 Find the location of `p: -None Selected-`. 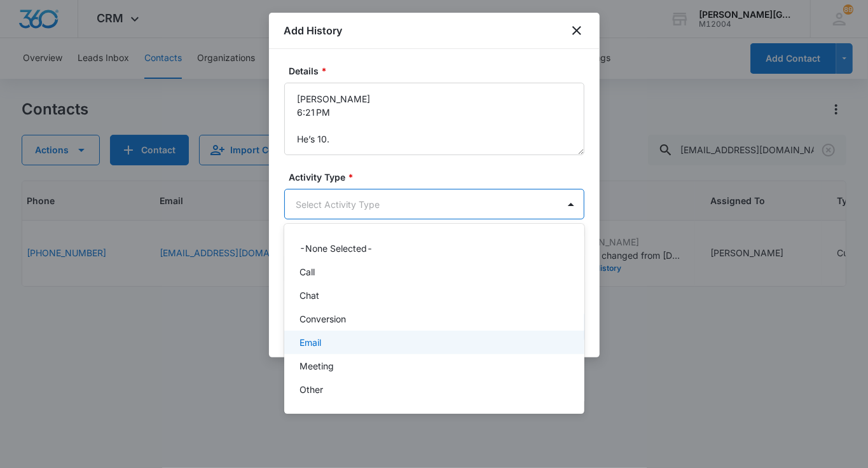

p: -None Selected- is located at coordinates (335, 248).